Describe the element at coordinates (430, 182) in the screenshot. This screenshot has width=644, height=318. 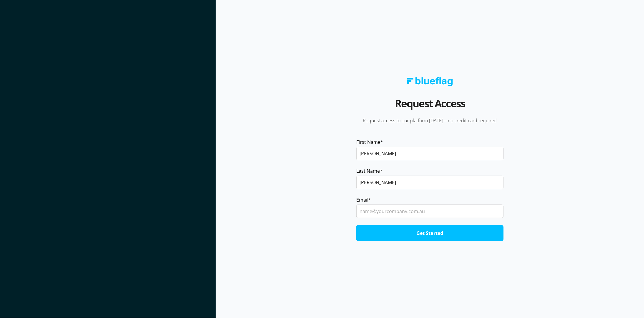
I see `input: Smith` at that location.